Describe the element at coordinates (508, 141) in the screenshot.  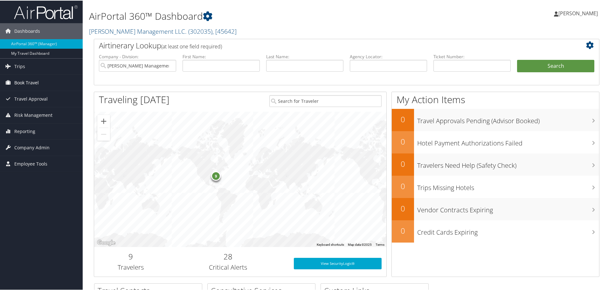
I see `h3: Hotel Payment Authorizations Failed` at that location.